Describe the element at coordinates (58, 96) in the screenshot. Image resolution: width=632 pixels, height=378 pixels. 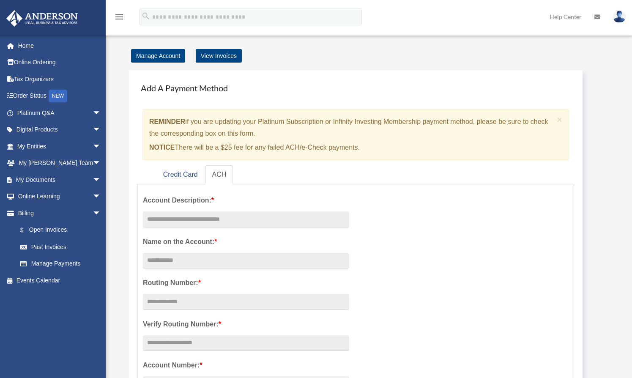
I see `div: NEW` at that location.